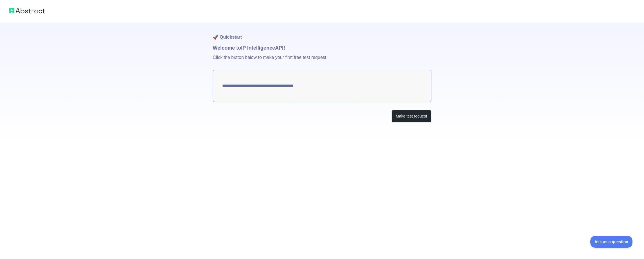 This screenshot has height=259, width=644. Describe the element at coordinates (322, 48) in the screenshot. I see `h1: Welcome to IP Intelligence API!` at that location.